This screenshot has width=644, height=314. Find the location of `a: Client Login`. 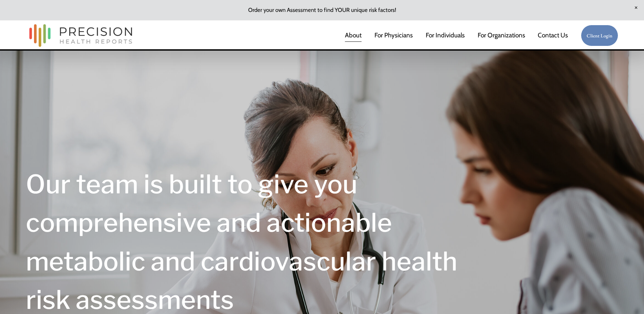

a: Client Login is located at coordinates (600, 35).